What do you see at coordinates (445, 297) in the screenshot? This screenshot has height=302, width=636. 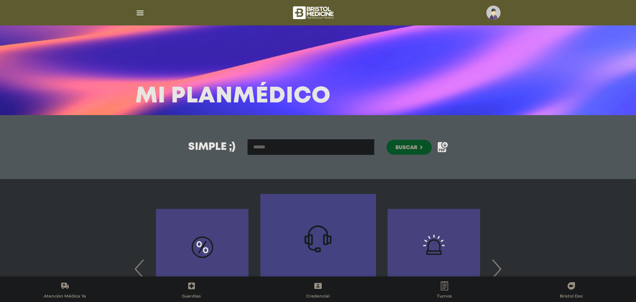 I see `span: Turnos` at bounding box center [445, 297].